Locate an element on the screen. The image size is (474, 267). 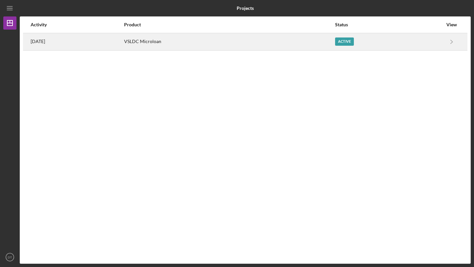
time: 2025-08-07 19:41 is located at coordinates (38, 41).